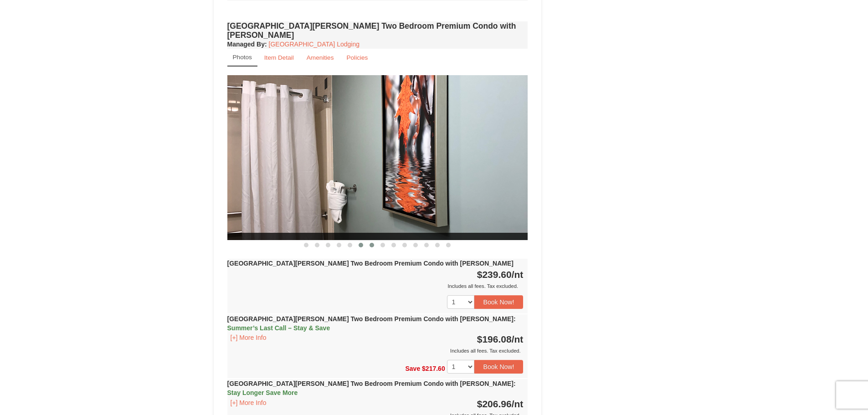 Image resolution: width=868 pixels, height=415 pixels. Describe the element at coordinates (357, 57) in the screenshot. I see `small: Policies` at that location.